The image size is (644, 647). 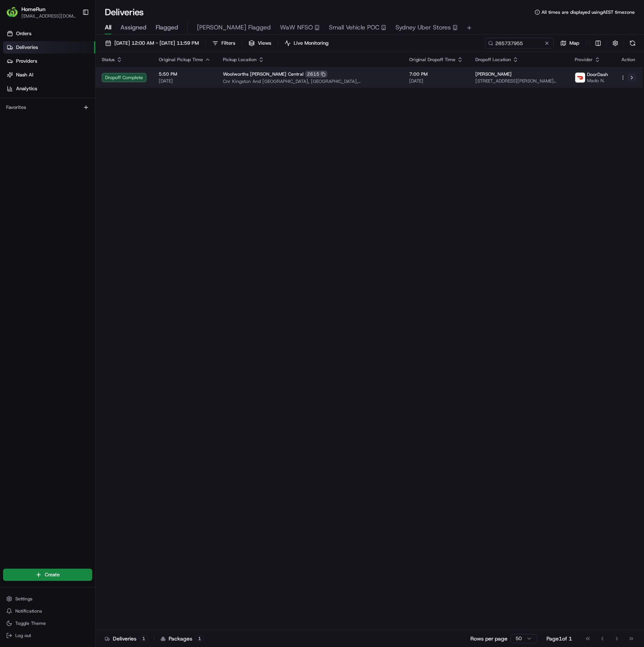 I want to click on span: Notifications, so click(x=29, y=611).